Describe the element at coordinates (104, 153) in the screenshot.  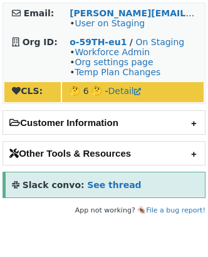
I see `h2: Other Tools & Resources` at that location.